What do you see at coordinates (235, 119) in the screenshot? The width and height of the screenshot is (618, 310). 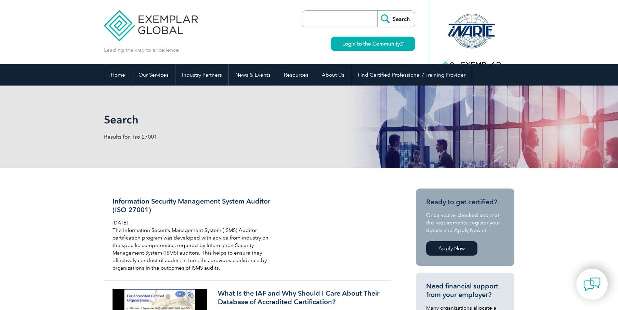 I see `h1: Search` at bounding box center [235, 119].